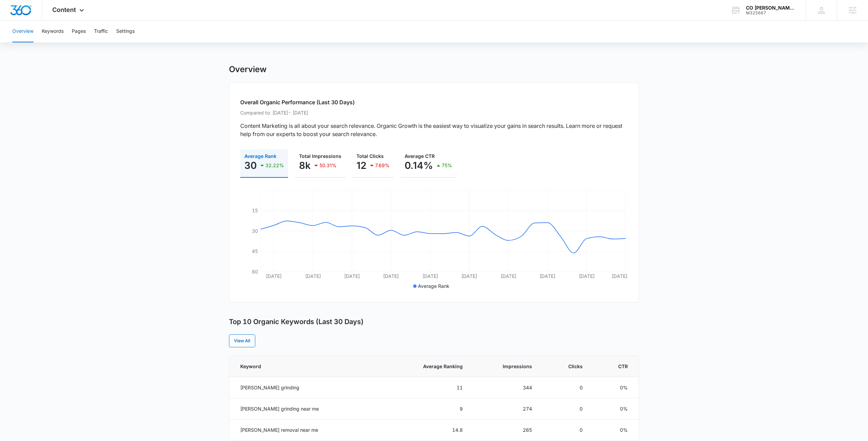  What do you see at coordinates (305, 166) in the screenshot?
I see `p: 8k` at bounding box center [305, 166].